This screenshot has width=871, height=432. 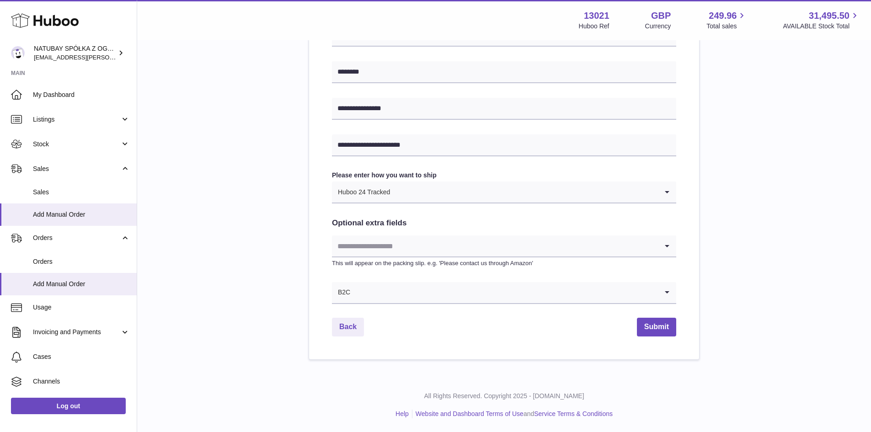 I want to click on div: NATUBAY SPÓŁKA Z OGRANICZONĄ ODPOWIEDZIALNOŚCIĄ, so click(x=75, y=53).